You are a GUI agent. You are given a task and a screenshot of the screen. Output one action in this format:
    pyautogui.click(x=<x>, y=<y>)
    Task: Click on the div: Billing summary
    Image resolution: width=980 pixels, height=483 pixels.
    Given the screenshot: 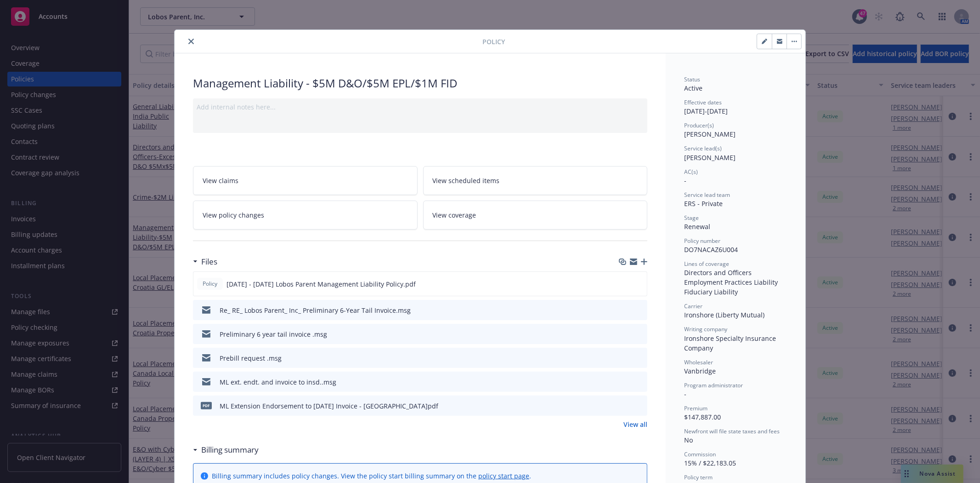 What is the action you would take?
    pyautogui.click(x=226, y=450)
    